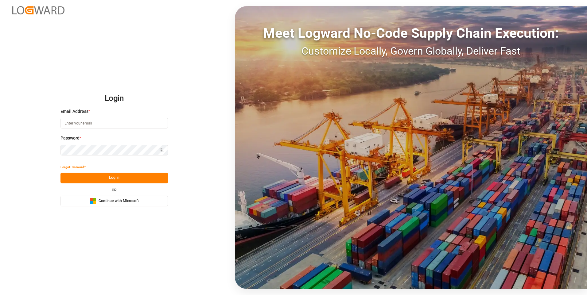 This screenshot has height=295, width=587. What do you see at coordinates (70, 138) in the screenshot?
I see `span: Password` at bounding box center [70, 138].